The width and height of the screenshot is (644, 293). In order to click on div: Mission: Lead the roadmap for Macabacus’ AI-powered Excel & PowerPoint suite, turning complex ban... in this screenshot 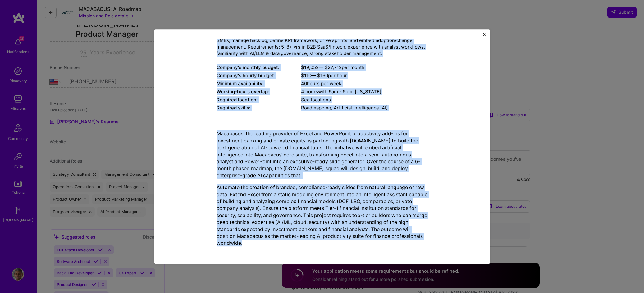, I will do `click(322, 40)`.